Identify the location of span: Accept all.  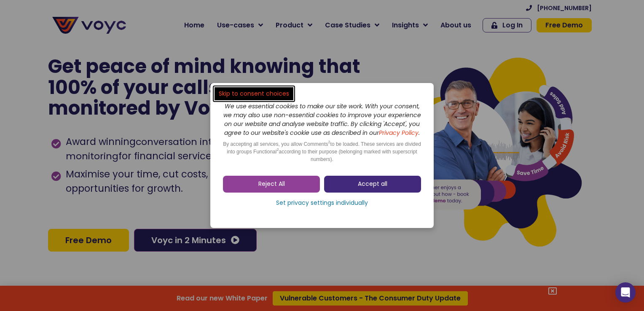
(373, 184).